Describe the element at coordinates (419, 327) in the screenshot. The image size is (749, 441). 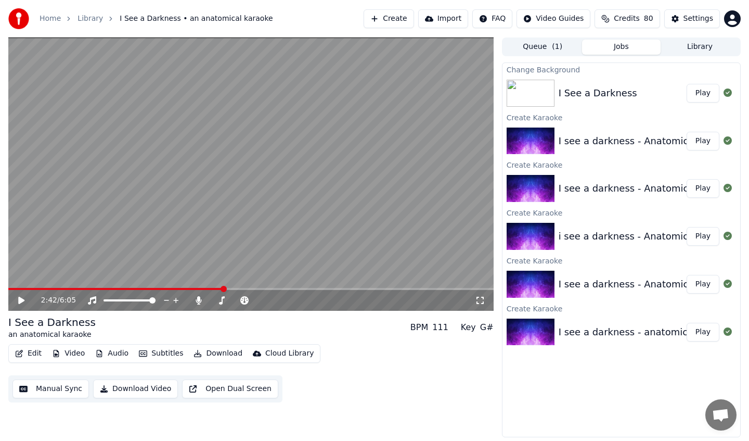
I see `div: BPM` at that location.